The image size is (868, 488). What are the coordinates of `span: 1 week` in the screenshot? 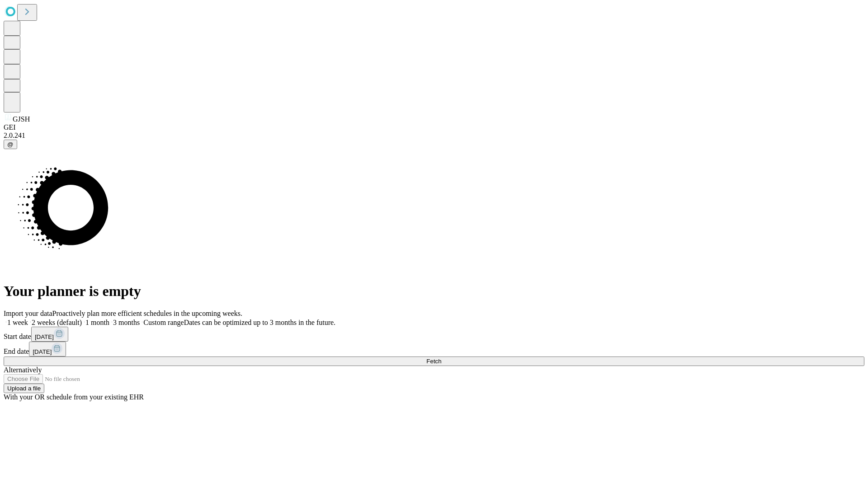 It's located at (17, 322).